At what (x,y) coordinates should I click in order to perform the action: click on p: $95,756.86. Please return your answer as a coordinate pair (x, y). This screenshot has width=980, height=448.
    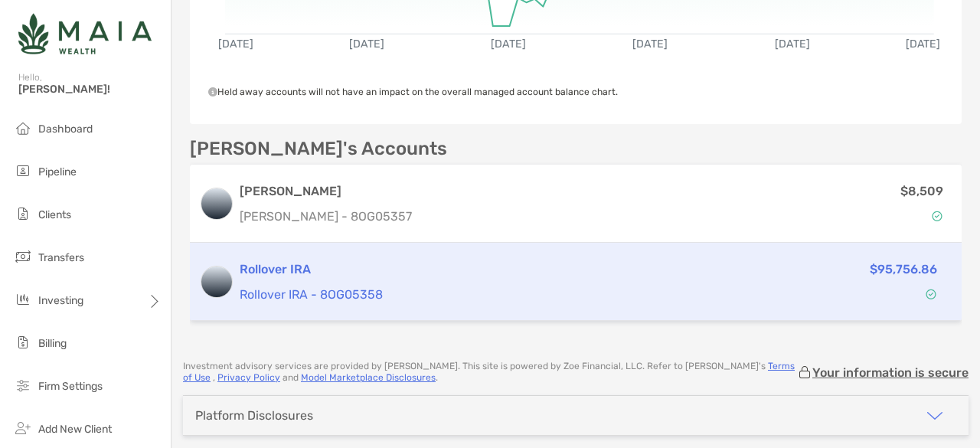
    Looking at the image, I should click on (903, 269).